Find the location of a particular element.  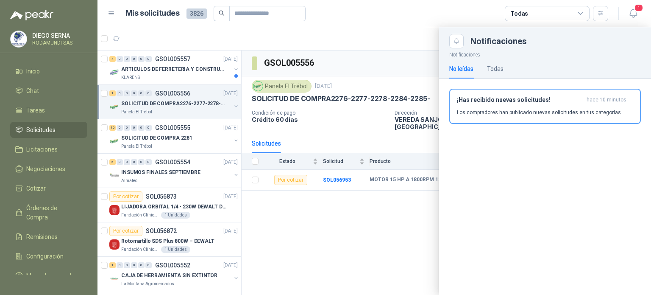

p: RODAMUNDI SAS is located at coordinates (59, 43).